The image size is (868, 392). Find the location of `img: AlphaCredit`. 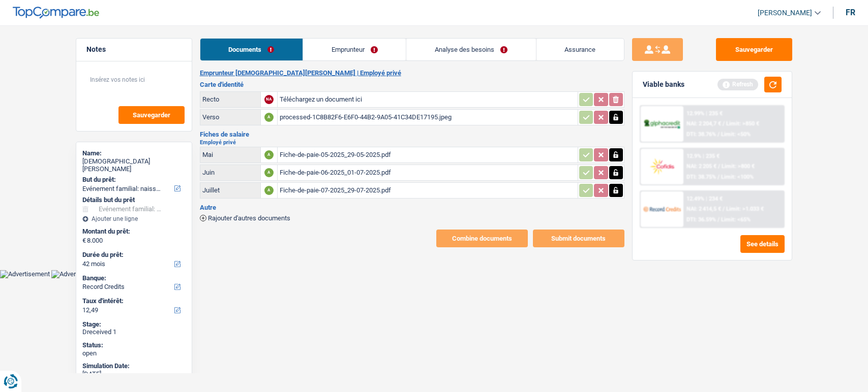

img: AlphaCredit is located at coordinates (662, 124).